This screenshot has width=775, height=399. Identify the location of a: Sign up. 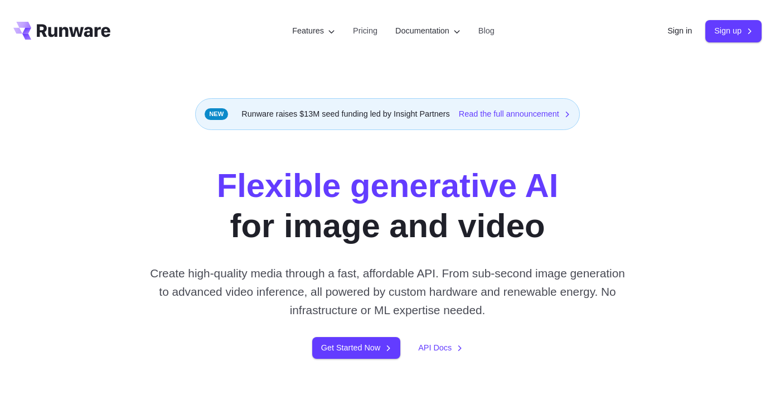
(733, 31).